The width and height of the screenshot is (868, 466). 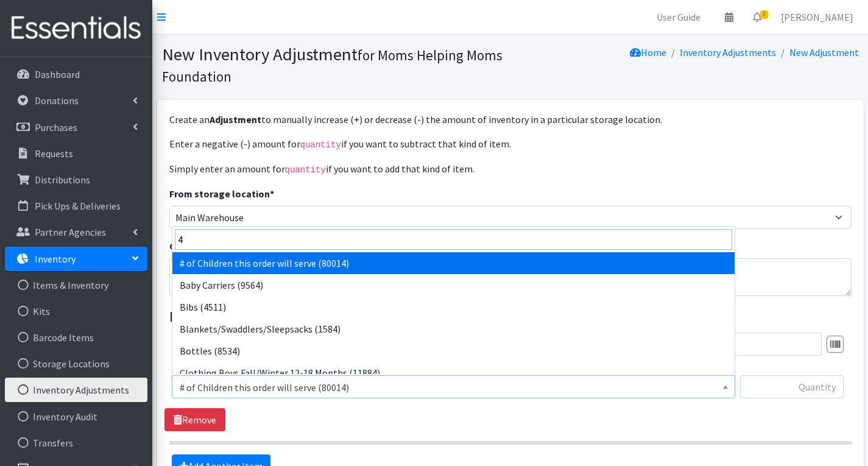 What do you see at coordinates (453, 373) in the screenshot?
I see `li: Clothing Boys Fall/Winter 12-18 Months (11884)` at bounding box center [453, 373].